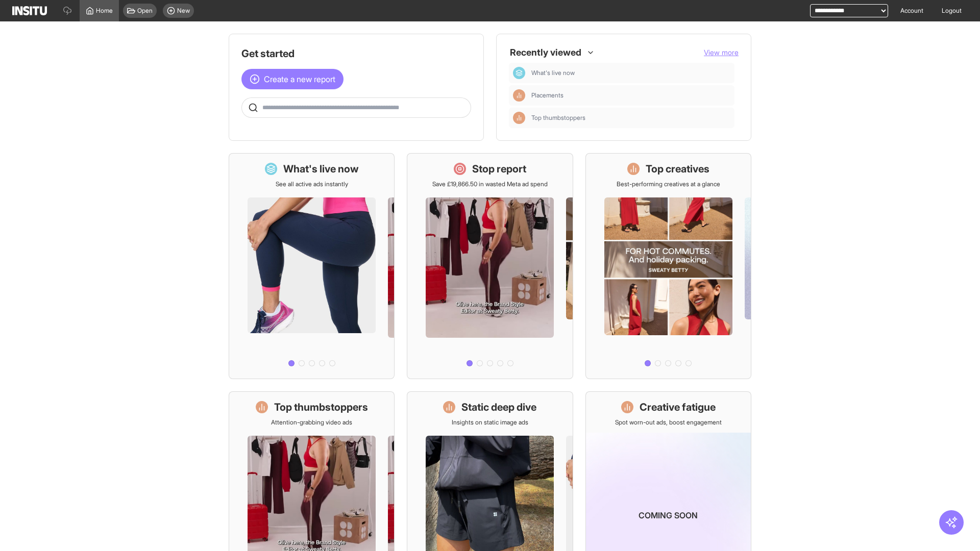 This screenshot has height=551, width=980. What do you see at coordinates (356, 53) in the screenshot?
I see `h1: Get started` at bounding box center [356, 53].